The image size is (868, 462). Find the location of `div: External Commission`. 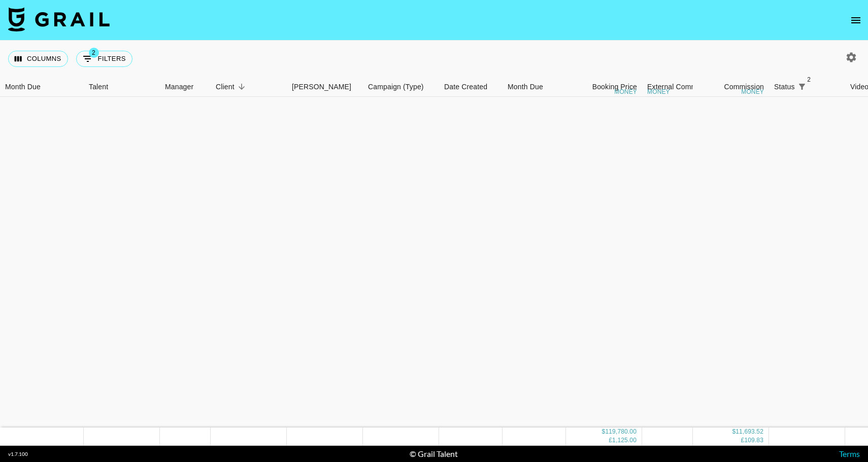

div: External Commission is located at coordinates (681, 87).